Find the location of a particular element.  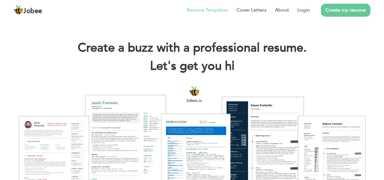

span: Jobee is located at coordinates (33, 11).